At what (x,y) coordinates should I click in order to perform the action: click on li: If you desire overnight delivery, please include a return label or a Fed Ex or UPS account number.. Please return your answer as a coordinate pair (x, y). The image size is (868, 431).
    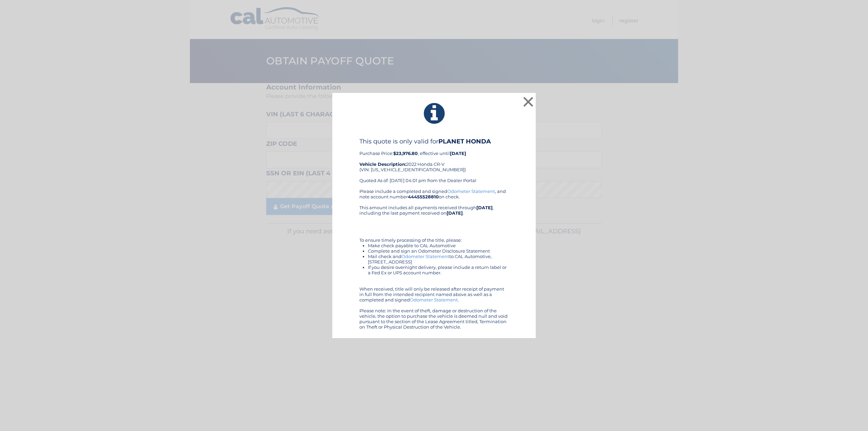
    Looking at the image, I should click on (438, 270).